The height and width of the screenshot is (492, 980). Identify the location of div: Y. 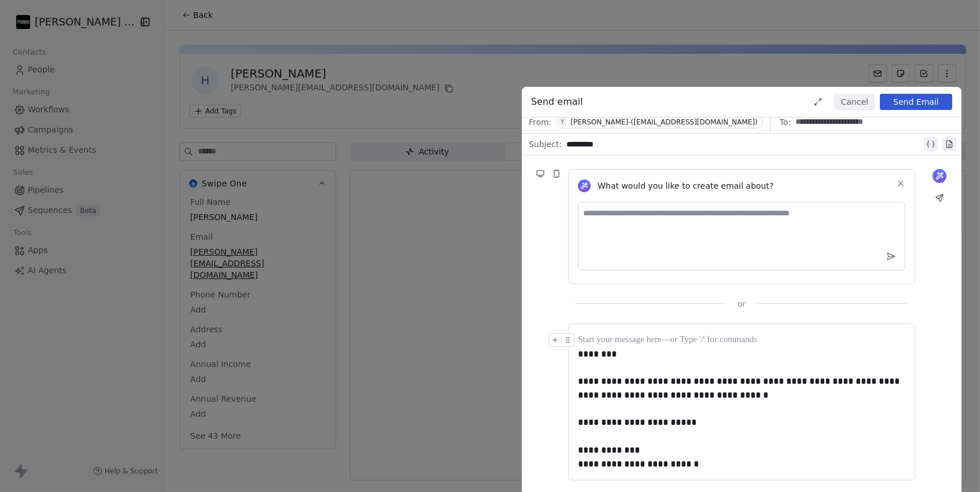
(562, 122).